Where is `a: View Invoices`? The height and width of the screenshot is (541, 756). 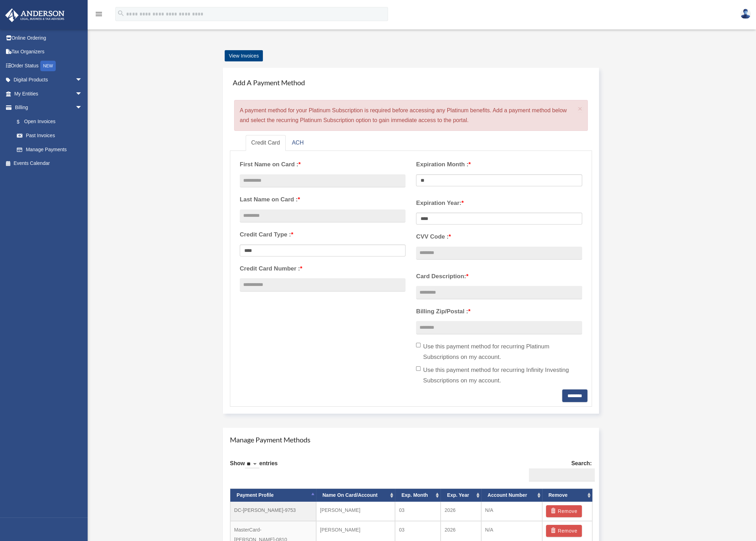 a: View Invoices is located at coordinates (243, 56).